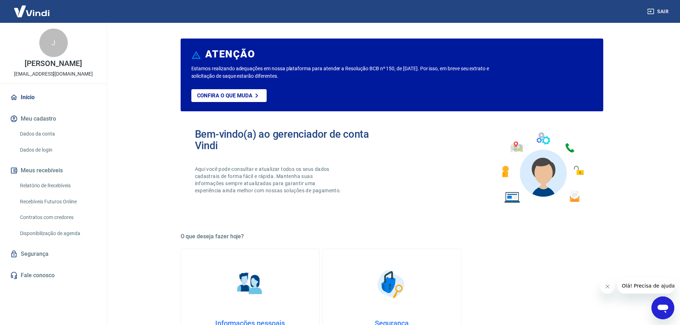 Image resolution: width=680 pixels, height=325 pixels. Describe the element at coordinates (391, 284) in the screenshot. I see `img: Segurança` at that location.